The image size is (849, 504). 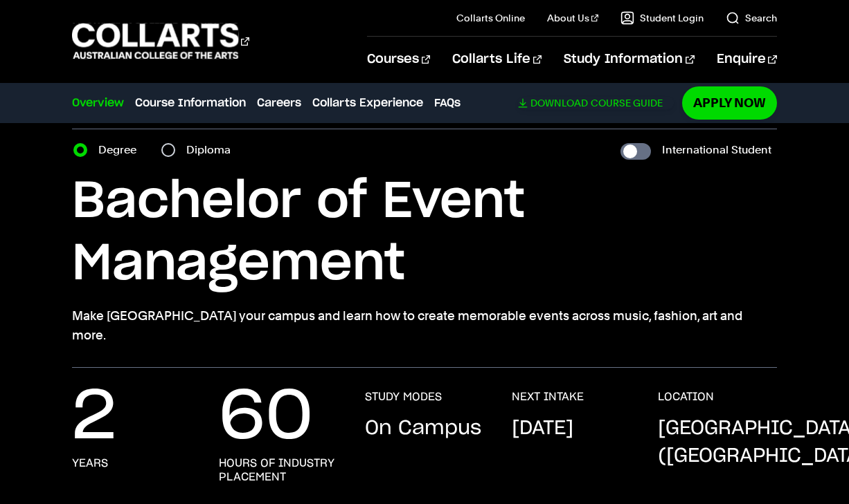 What do you see at coordinates (662, 18) in the screenshot?
I see `a: Student Login` at bounding box center [662, 18].